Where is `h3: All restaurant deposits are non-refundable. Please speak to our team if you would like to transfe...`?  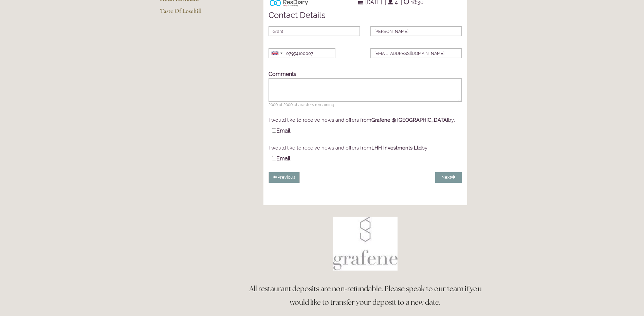
h3: All restaurant deposits are non-refundable. Please speak to our team if you would like to transfe... is located at coordinates (365, 296).